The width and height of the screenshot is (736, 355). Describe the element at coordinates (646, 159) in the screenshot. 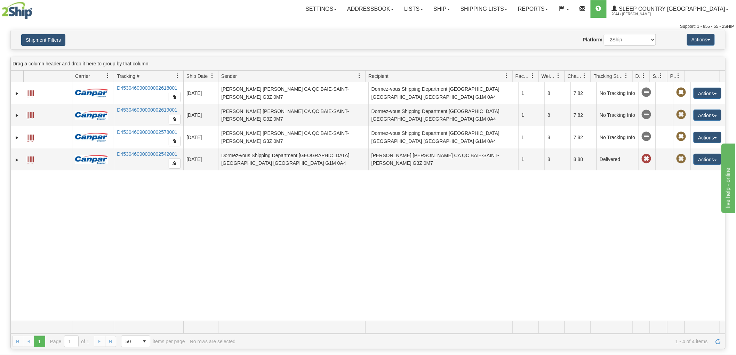

I see `span: Late` at that location.